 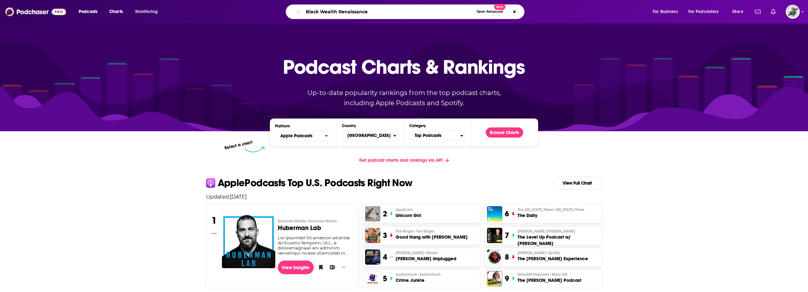 I want to click on a: Crime Junkie, so click(x=373, y=278).